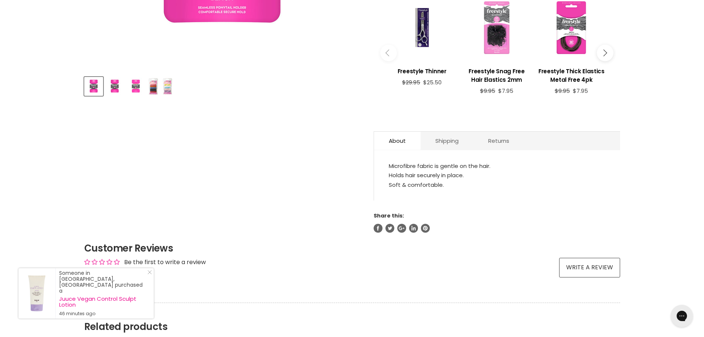  I want to click on div: Be the first to write a review, so click(165, 262).